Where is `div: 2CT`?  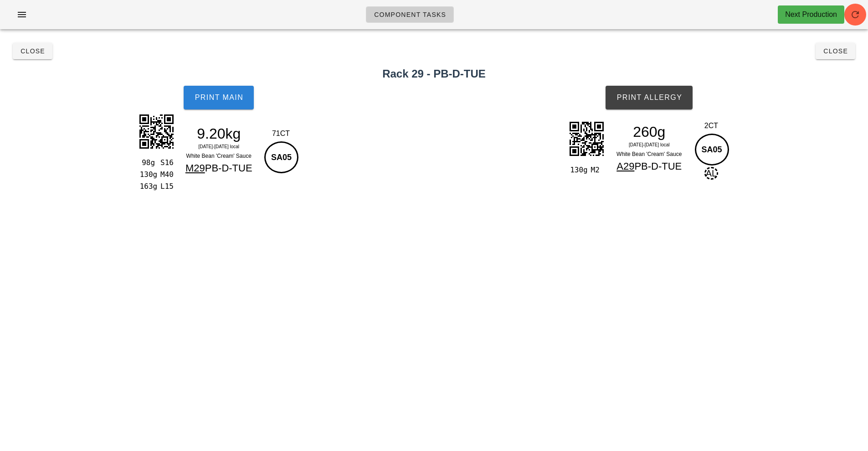 div: 2CT is located at coordinates (711, 126).